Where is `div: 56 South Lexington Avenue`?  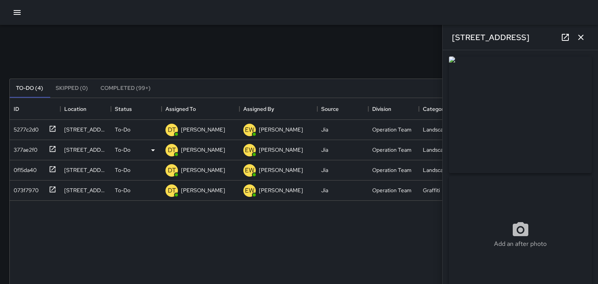 div: 56 South Lexington Avenue is located at coordinates (86, 130).